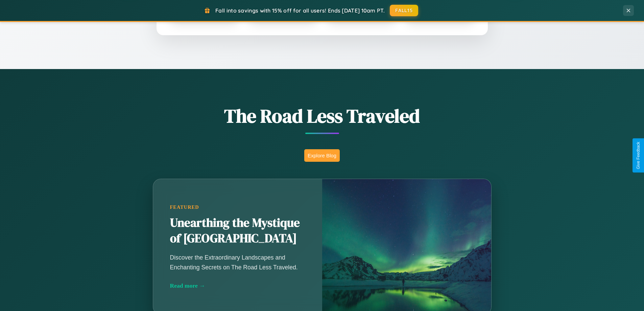 Image resolution: width=644 pixels, height=311 pixels. Describe the element at coordinates (238, 285) in the screenshot. I see `div: Read more →` at that location.